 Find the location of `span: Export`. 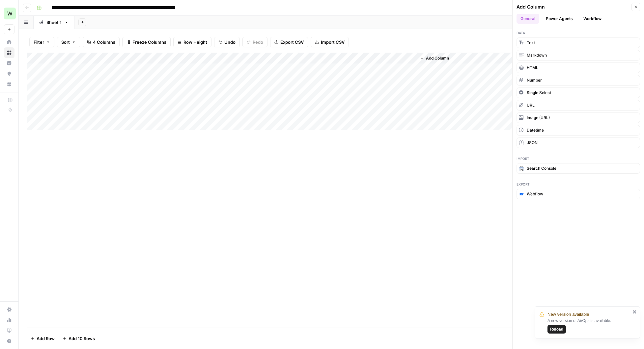

span: Export is located at coordinates (578, 184).